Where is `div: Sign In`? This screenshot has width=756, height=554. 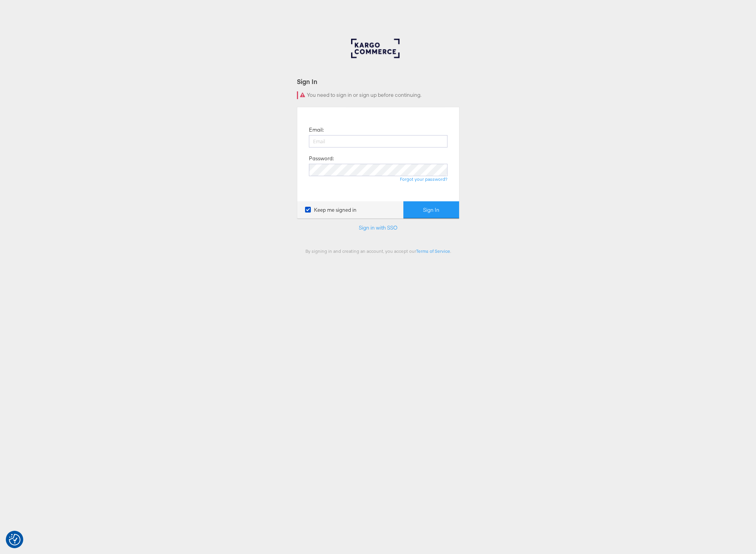
div: Sign In is located at coordinates (378, 81).